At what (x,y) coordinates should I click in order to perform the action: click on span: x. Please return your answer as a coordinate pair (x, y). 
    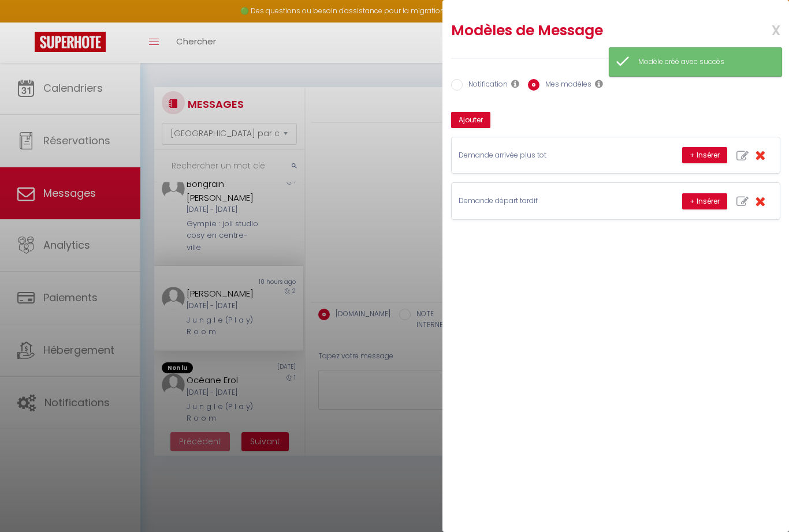
    Looking at the image, I should click on (762, 29).